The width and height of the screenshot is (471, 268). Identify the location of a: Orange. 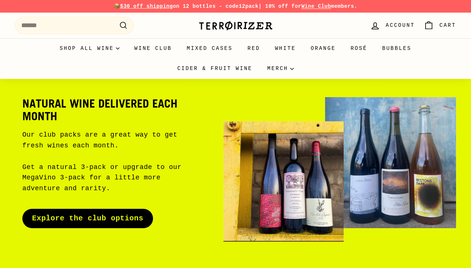
(323, 48).